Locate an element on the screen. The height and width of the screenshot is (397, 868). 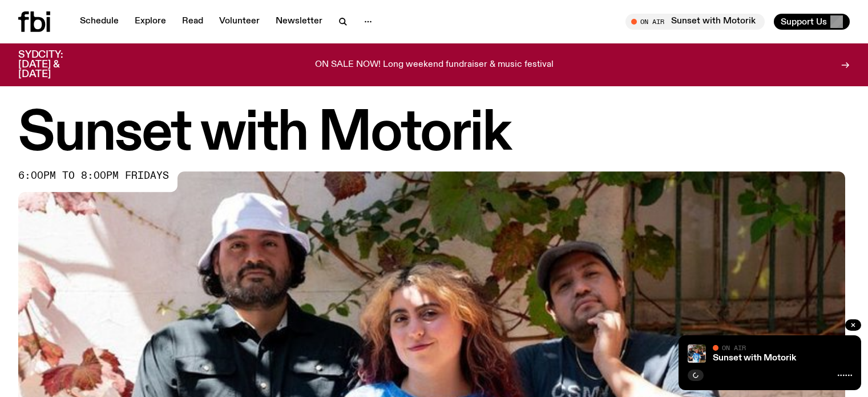
button: On AirSunset with Motorik is located at coordinates (695, 21).